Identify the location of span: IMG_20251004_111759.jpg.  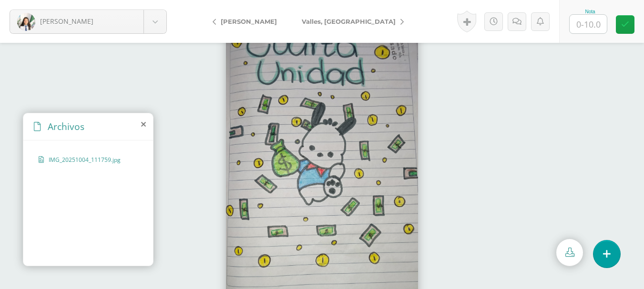
(88, 160).